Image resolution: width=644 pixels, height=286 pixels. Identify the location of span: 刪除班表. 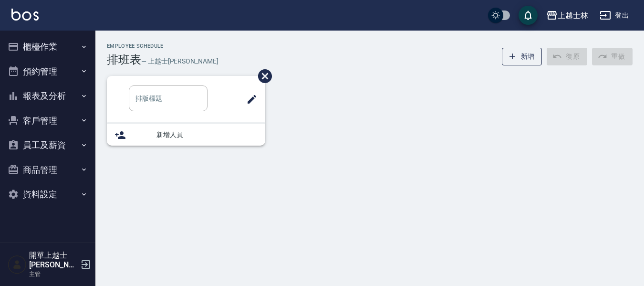
(262, 76).